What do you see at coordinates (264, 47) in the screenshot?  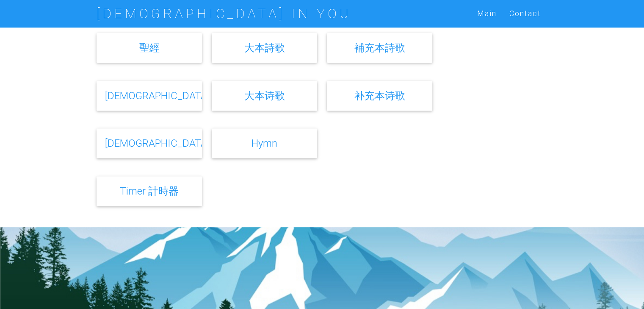 I see `a: 大本詩歌` at bounding box center [264, 47].